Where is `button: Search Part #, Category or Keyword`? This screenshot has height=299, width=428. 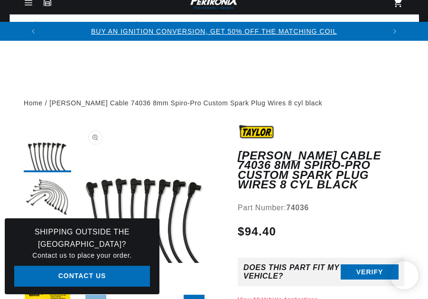 button: Search Part #, Category or Keyword is located at coordinates (408, 25).